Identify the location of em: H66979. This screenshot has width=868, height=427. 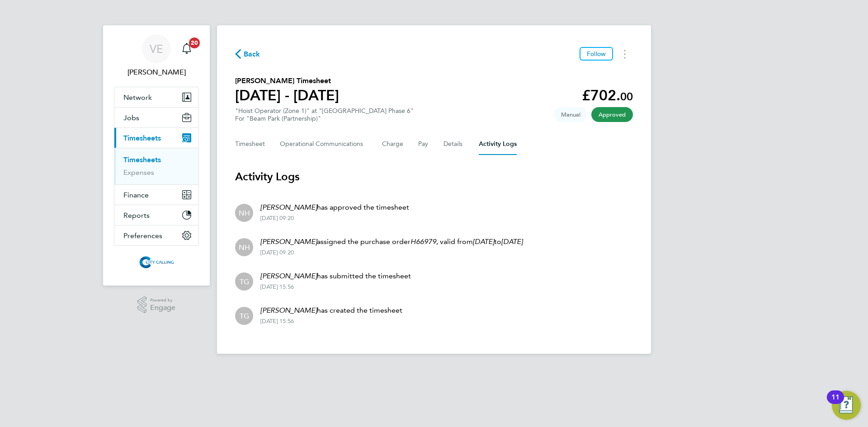
(423, 241).